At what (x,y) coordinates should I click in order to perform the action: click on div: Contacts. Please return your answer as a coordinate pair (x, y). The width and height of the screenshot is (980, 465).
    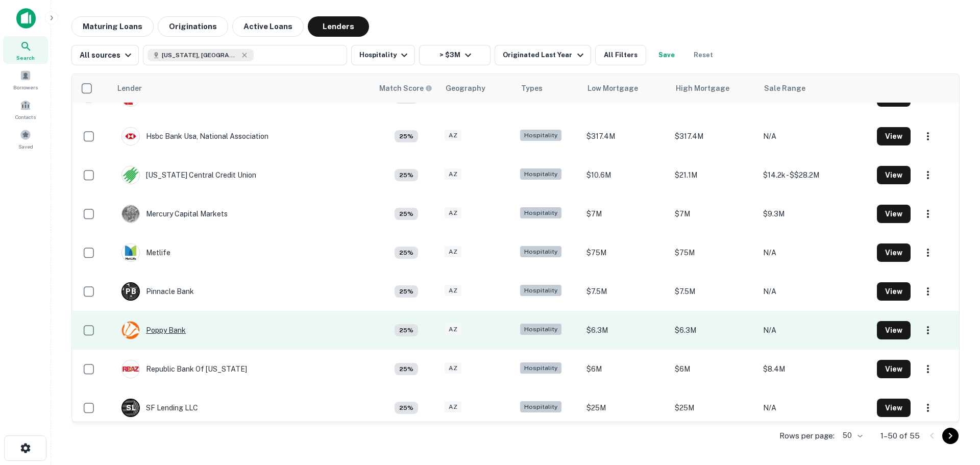
    Looking at the image, I should click on (26, 109).